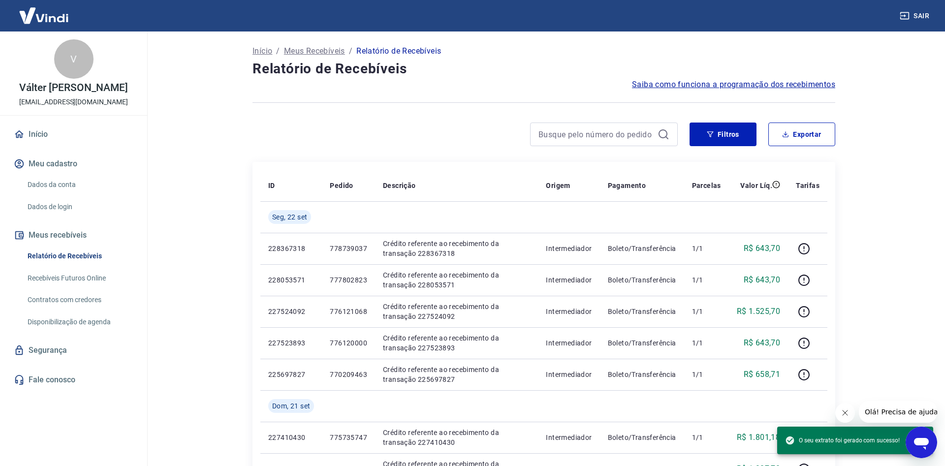 The image size is (945, 466). Describe the element at coordinates (456, 249) in the screenshot. I see `p: Crédito referente ao recebimento da transação 228367318` at that location.